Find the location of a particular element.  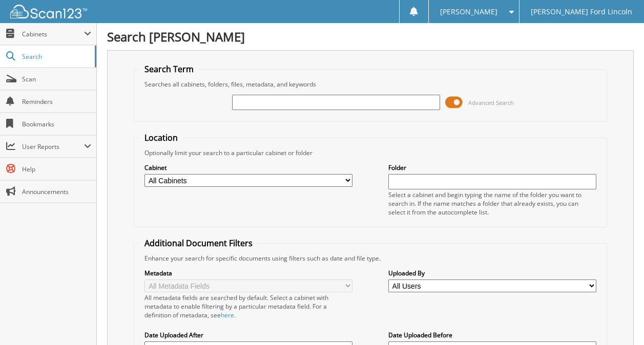

legend: Additional Document Filters is located at coordinates (198, 243).